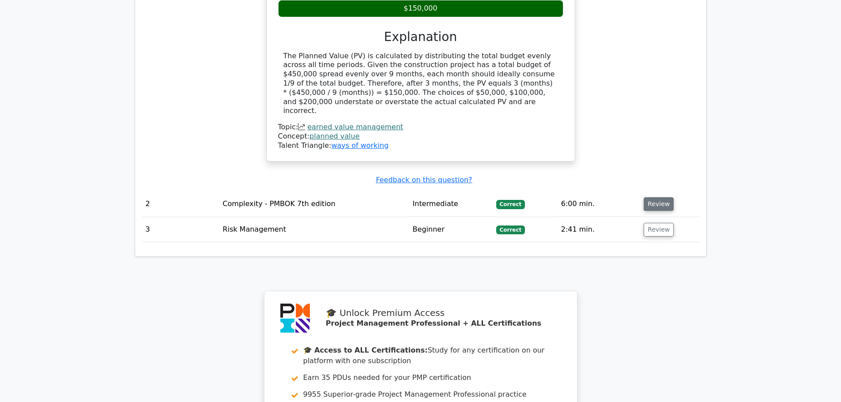  Describe the element at coordinates (421, 127) in the screenshot. I see `div: Topic:` at that location.